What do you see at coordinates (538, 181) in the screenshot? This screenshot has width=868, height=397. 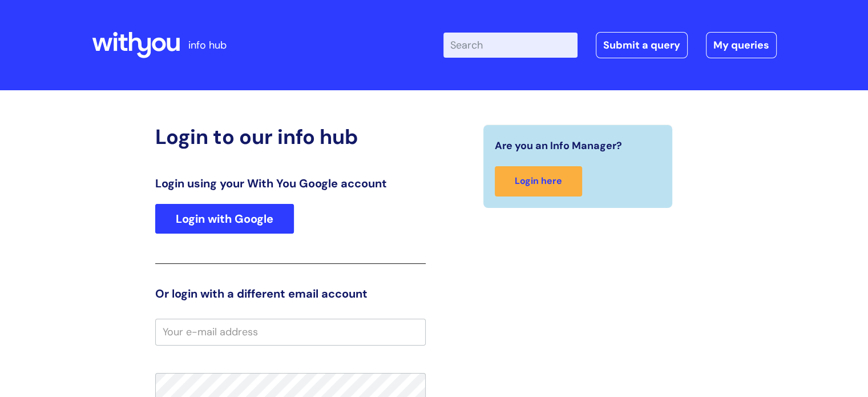 I see `a: Login here` at bounding box center [538, 181].